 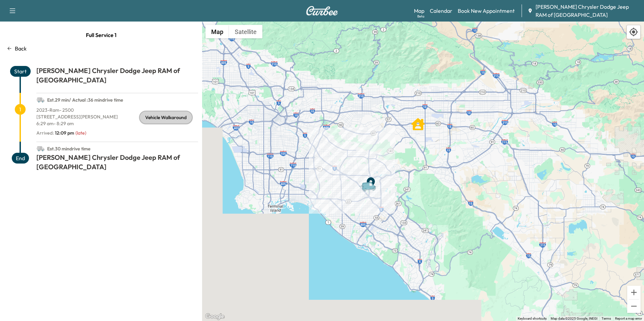 I want to click on a: Report a map error, so click(x=629, y=318).